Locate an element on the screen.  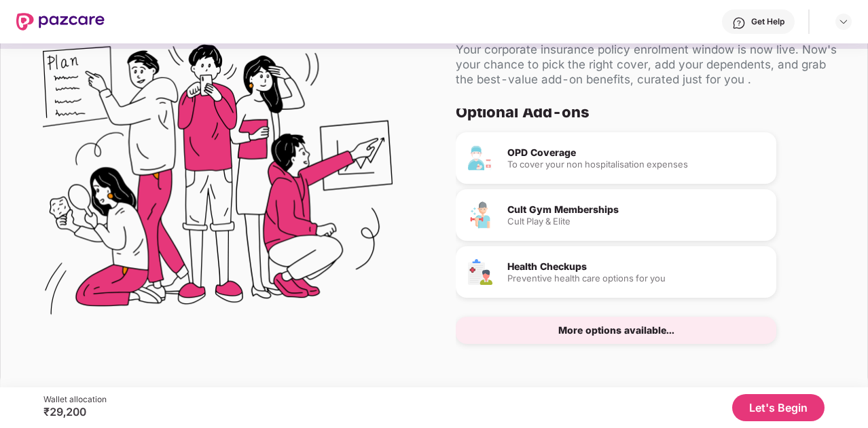
button: Let's Begin is located at coordinates (778, 408).